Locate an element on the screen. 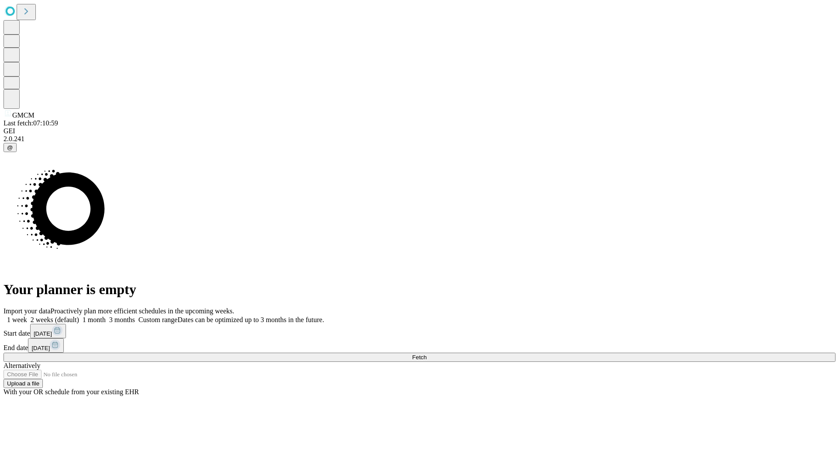 The width and height of the screenshot is (839, 472). span: Proactively plan more efficient schedules in the upcoming weeks. is located at coordinates (142, 311).